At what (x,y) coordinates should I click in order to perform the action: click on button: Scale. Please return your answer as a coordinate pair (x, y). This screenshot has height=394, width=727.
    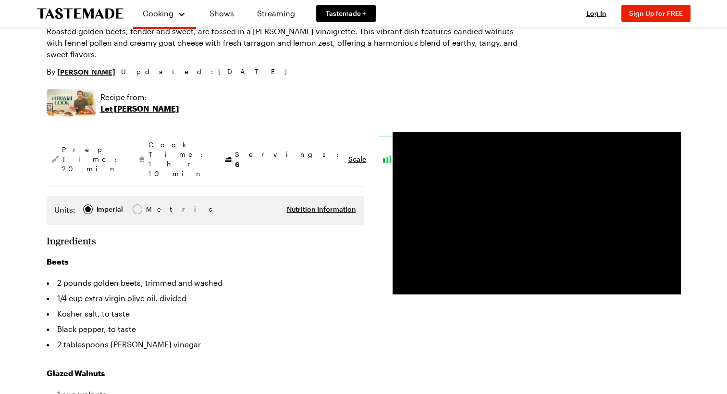
    Looking at the image, I should click on (357, 159).